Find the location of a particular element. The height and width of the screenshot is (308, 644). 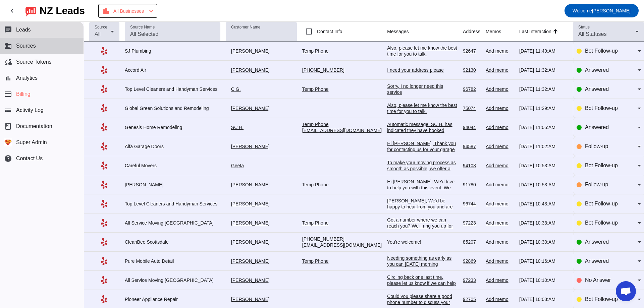

div: C G. is located at coordinates (261, 89).